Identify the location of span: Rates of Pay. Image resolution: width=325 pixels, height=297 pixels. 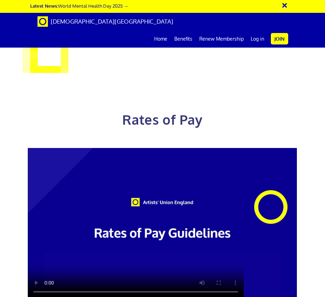
(162, 120).